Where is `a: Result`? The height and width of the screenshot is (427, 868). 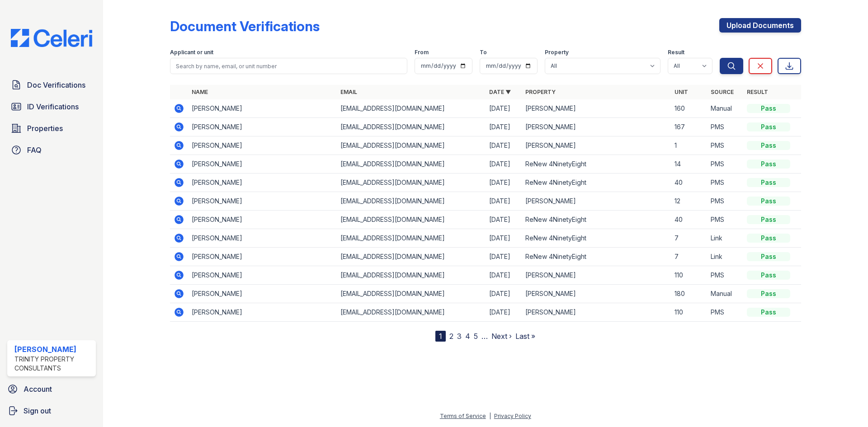
a: Result is located at coordinates (757, 92).